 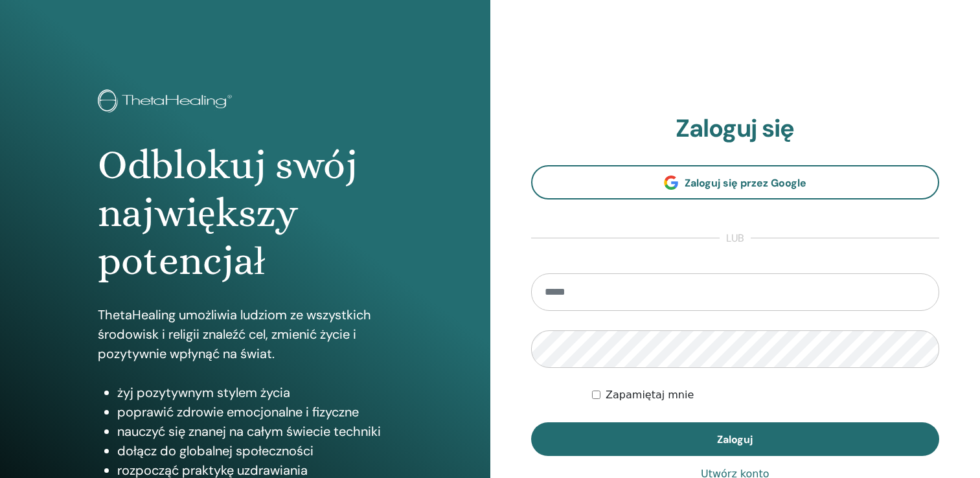 What do you see at coordinates (766, 395) in the screenshot?
I see `div: Keep me authenticated indefinitely or until I manually logout` at bounding box center [766, 395].